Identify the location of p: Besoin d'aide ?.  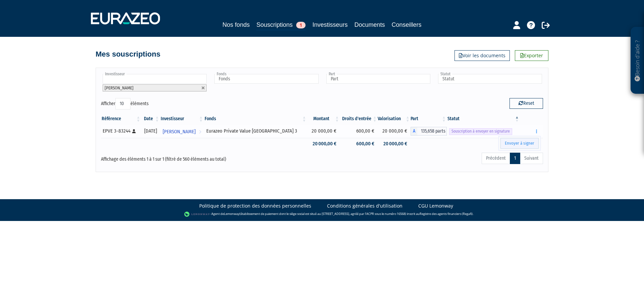
(637, 60).